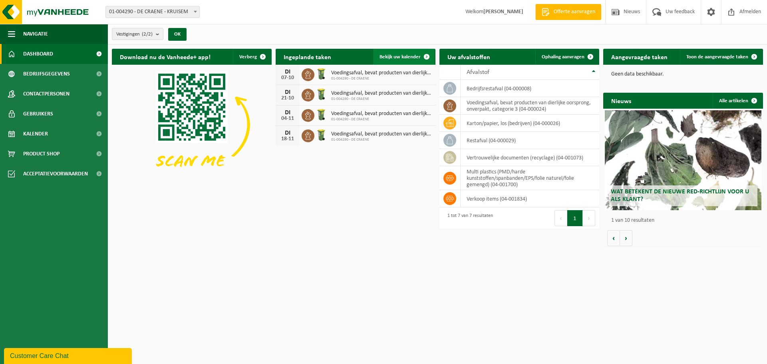  Describe the element at coordinates (192, 125) in the screenshot. I see `img: Download de VHEPlus App` at that location.